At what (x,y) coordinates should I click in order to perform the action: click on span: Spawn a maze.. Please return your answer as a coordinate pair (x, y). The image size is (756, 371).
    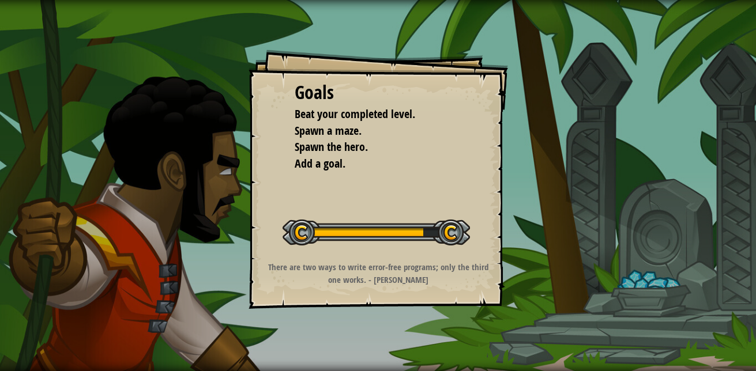
    Looking at the image, I should click on (328, 130).